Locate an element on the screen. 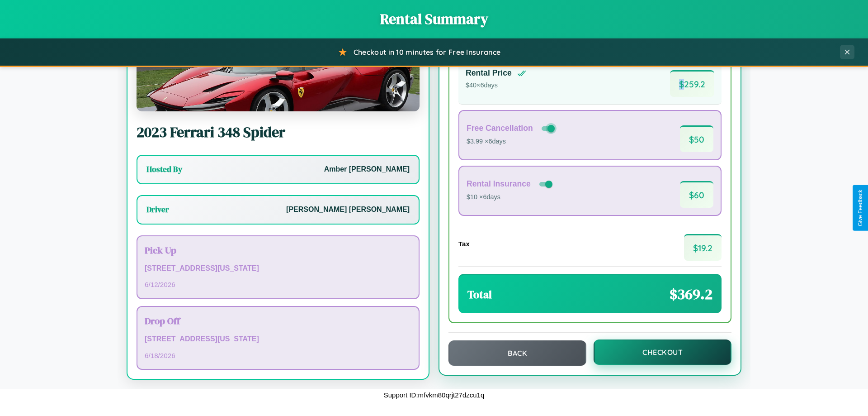 Image resolution: width=868 pixels, height=416 pixels. div: Give Feedback is located at coordinates (861, 208).